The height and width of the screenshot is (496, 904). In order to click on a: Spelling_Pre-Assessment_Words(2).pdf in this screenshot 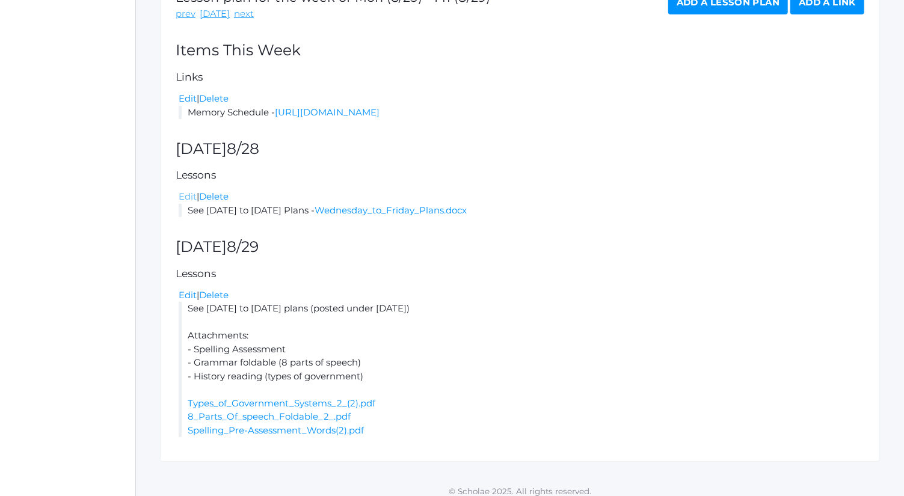, I will do `click(275, 430)`.